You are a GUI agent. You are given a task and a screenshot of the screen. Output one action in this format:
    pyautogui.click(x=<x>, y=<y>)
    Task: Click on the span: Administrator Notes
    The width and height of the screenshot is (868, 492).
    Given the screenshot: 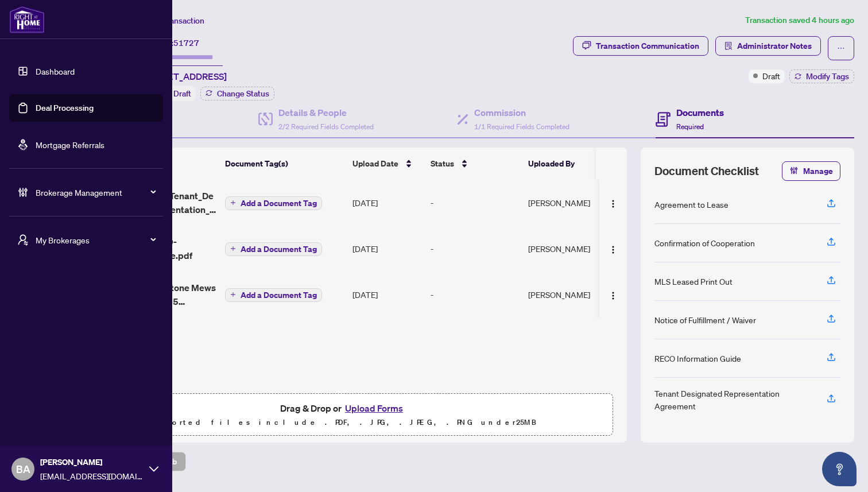 What is the action you would take?
    pyautogui.click(x=775, y=46)
    